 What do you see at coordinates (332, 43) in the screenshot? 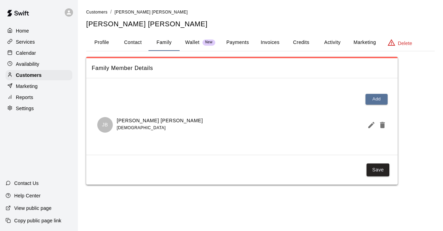
I see `button: Activity` at bounding box center [332, 43].